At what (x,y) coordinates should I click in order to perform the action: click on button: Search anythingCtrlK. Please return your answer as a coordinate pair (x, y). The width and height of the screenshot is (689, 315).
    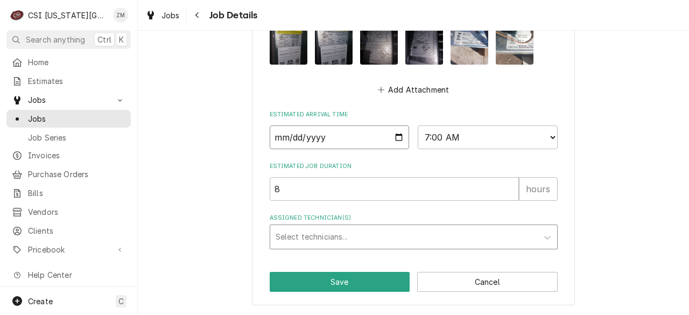
    Looking at the image, I should click on (68, 39).